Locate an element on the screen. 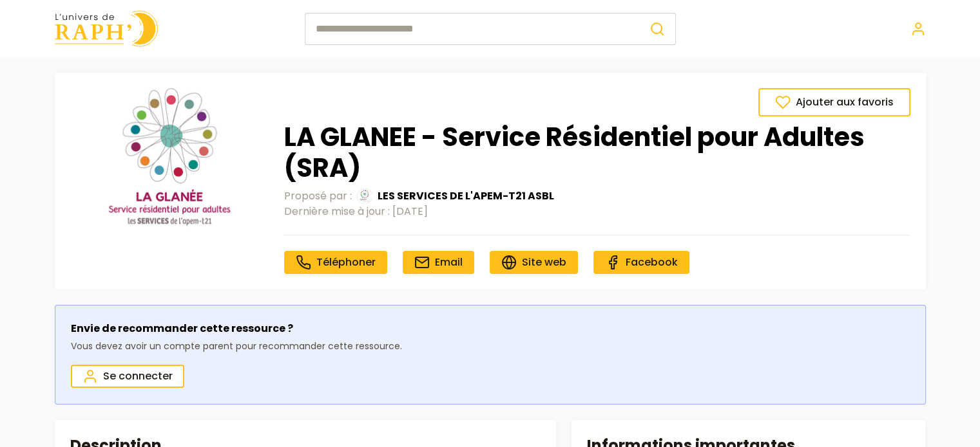 The height and width of the screenshot is (447, 980). span: Email is located at coordinates (448, 262).